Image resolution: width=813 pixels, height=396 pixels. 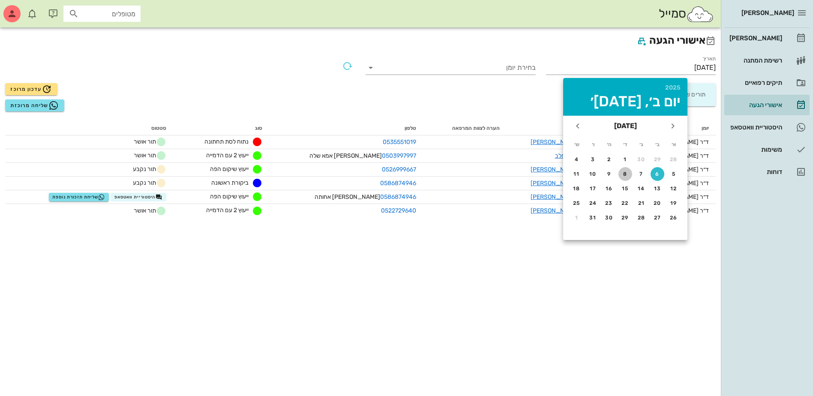 What do you see at coordinates (577, 203) in the screenshot?
I see `button: 25` at bounding box center [577, 203].